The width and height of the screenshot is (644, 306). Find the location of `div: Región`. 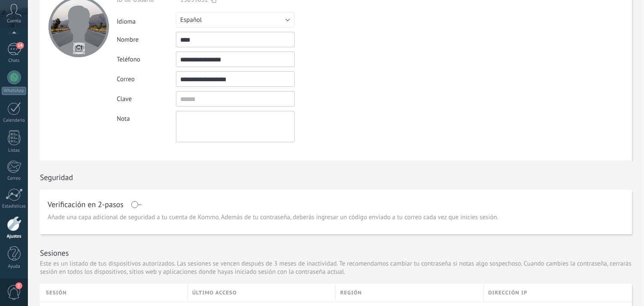

div: Región is located at coordinates (409, 292).